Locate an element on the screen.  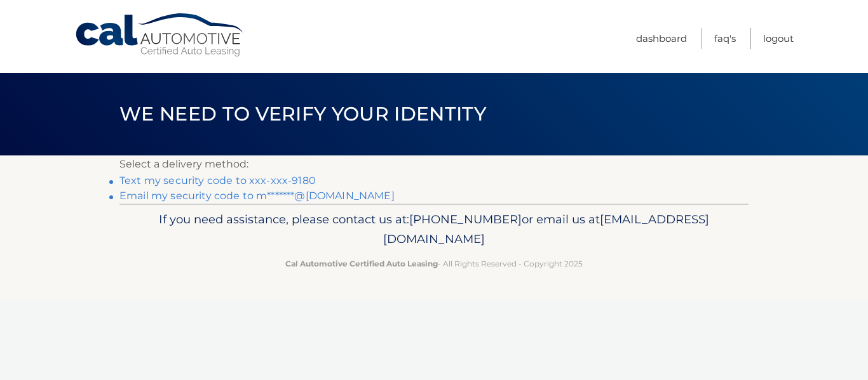
p: Select a delivery method: is located at coordinates (434, 165).